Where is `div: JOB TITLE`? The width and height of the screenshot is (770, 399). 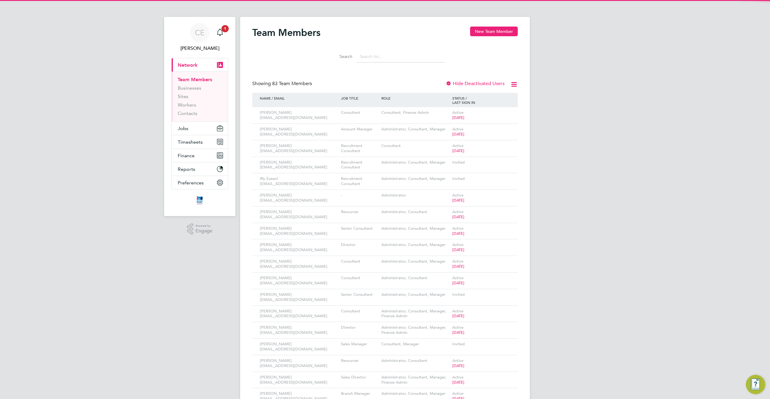
div: JOB TITLE is located at coordinates (360, 98).